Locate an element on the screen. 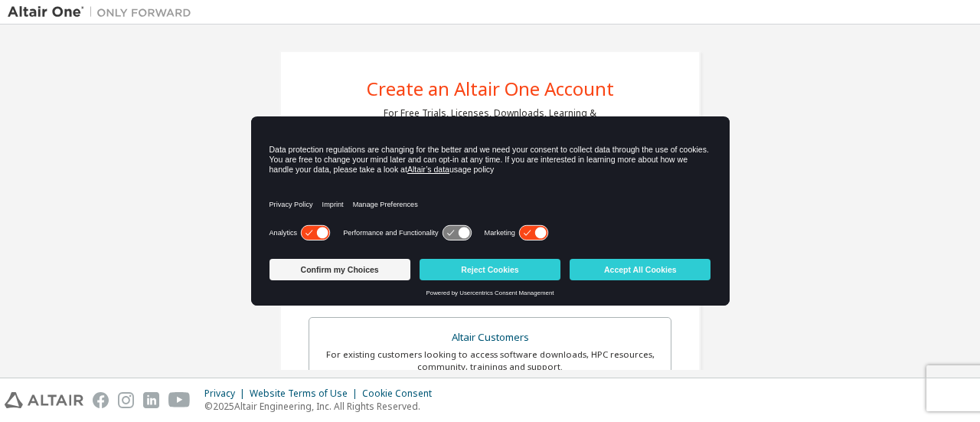 This screenshot has width=980, height=422. p: © 2025 Altair Engineering, Inc. All Rights Reserved. is located at coordinates (323, 406).